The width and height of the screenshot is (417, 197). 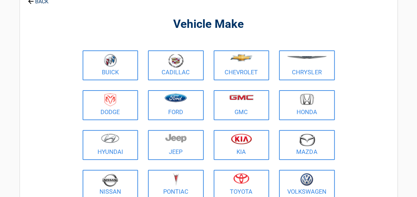 What do you see at coordinates (307, 105) in the screenshot?
I see `a: Honda` at bounding box center [307, 105].